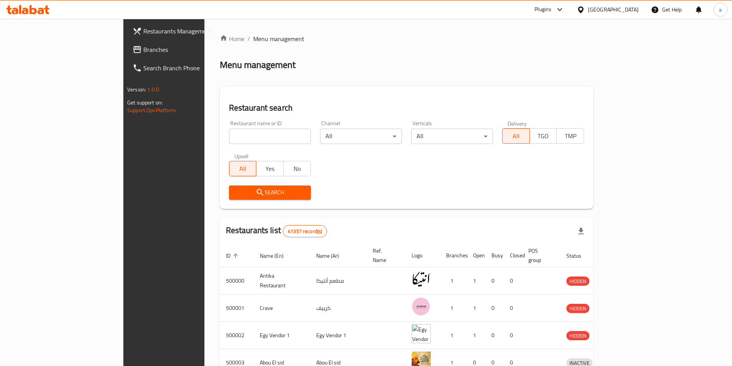 This screenshot has width=732, height=366. I want to click on h2: Menu management, so click(257, 65).